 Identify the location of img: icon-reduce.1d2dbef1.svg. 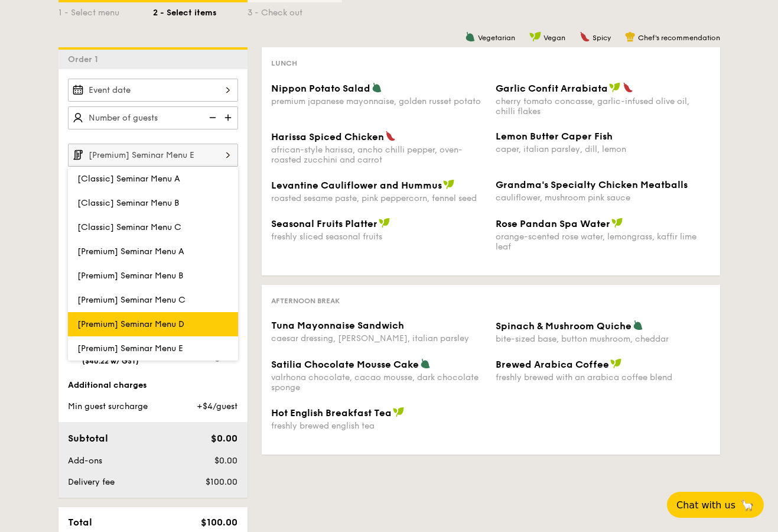
(212, 118).